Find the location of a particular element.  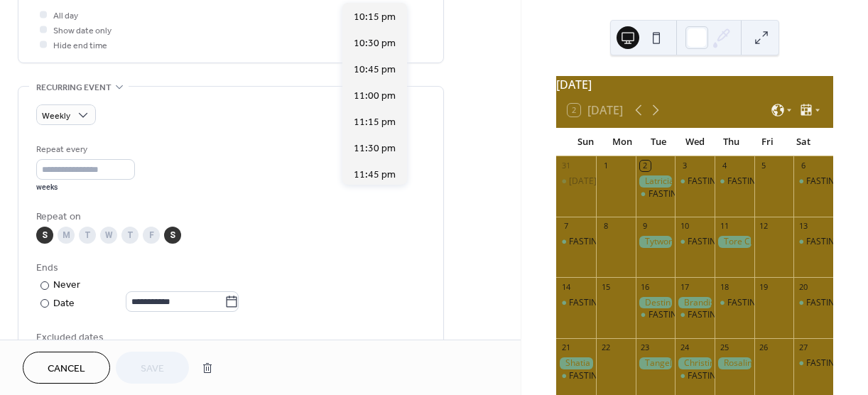

div: 10 is located at coordinates (684, 226).